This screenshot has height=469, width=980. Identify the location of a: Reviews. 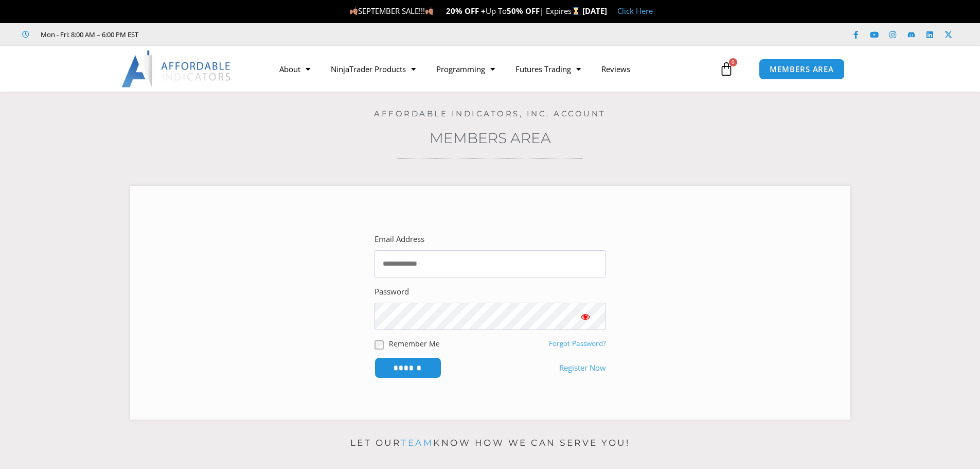
(616, 69).